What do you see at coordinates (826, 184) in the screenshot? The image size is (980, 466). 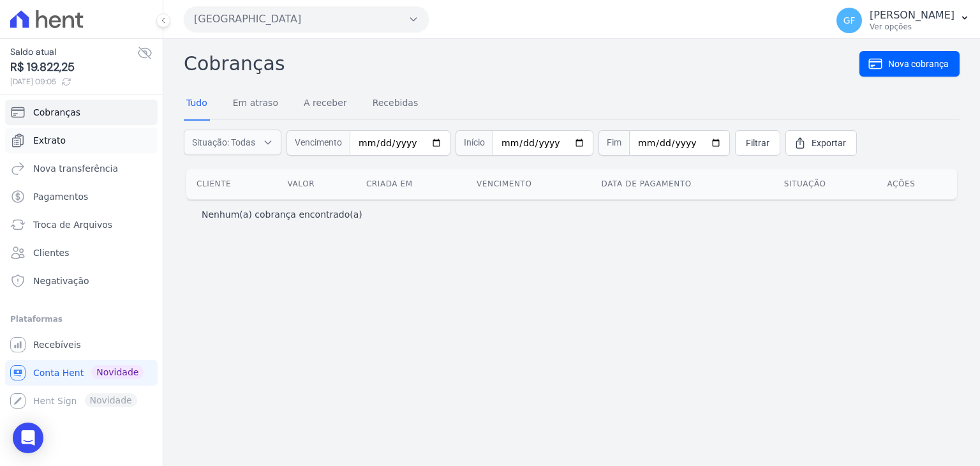 I see `th: Situação` at bounding box center [826, 184].